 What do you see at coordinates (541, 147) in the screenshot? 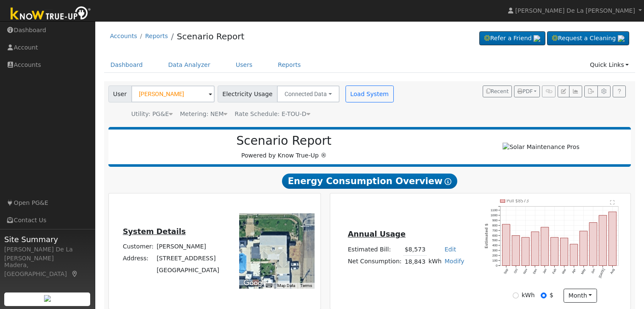
I see `img: Solar Maintenance Pros` at bounding box center [541, 147].